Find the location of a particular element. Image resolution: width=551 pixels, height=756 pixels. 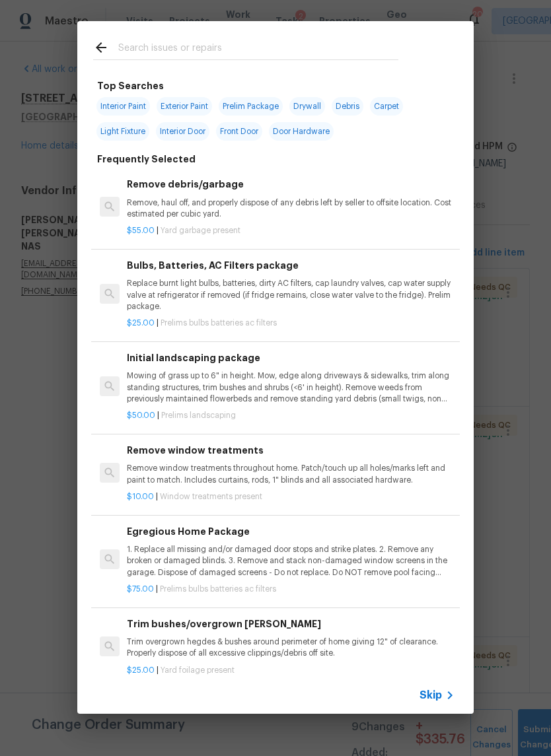

p: Remove window treatments throughout home. Patch/touch up all holes/marks left and paint to match.... is located at coordinates (291, 475).